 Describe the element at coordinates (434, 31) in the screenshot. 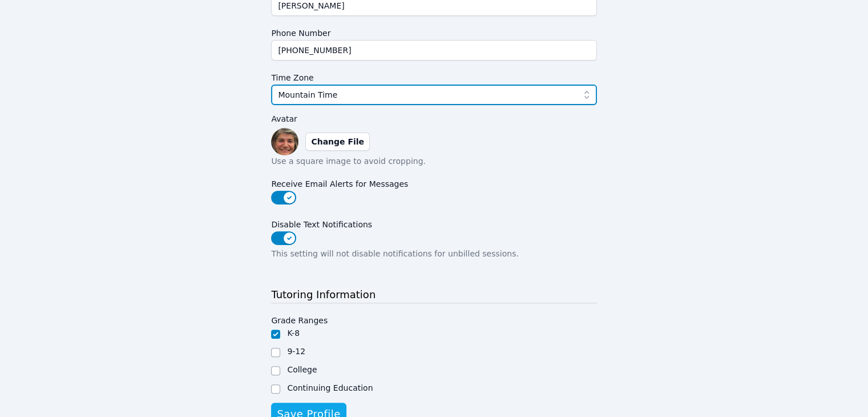

I see `label: Phone Number` at that location.